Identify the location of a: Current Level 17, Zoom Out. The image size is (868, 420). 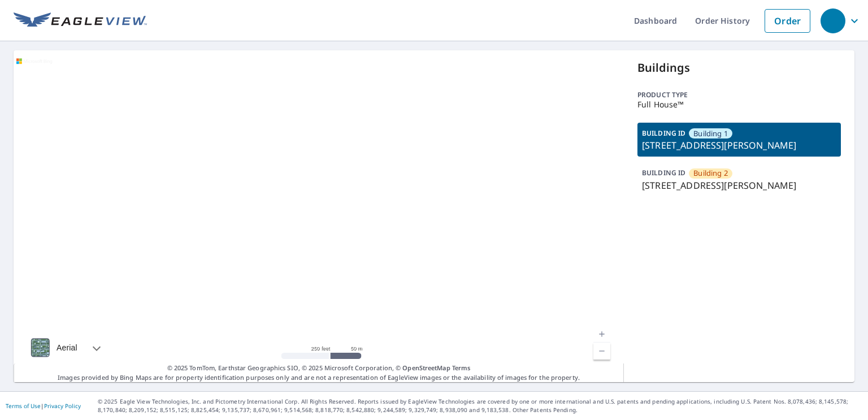
(602, 351).